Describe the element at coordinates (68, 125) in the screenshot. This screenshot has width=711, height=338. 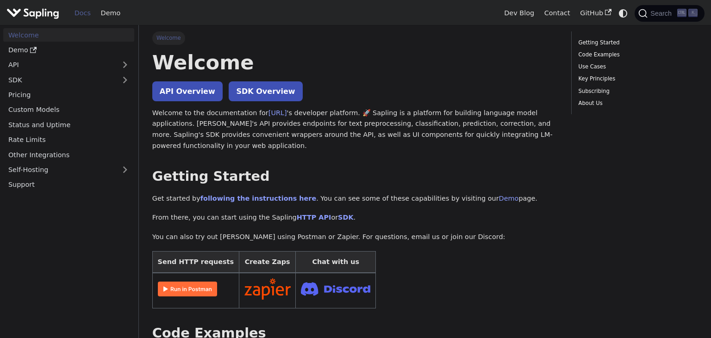
I see `a: Status and Uptime` at that location.